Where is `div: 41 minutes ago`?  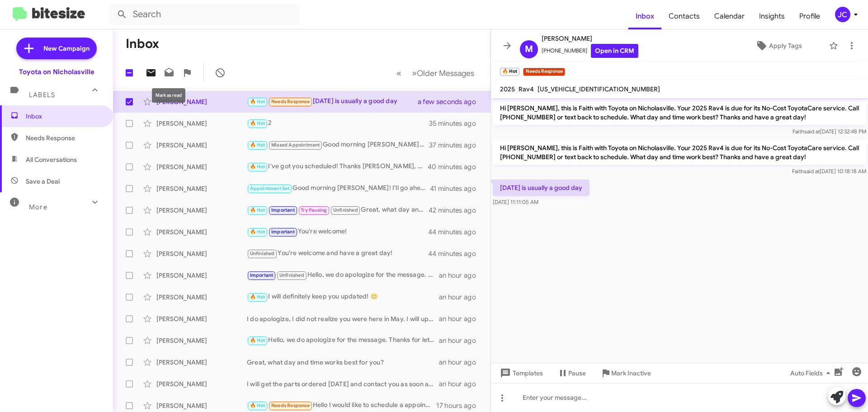
div: 41 minutes ago is located at coordinates (457, 189).